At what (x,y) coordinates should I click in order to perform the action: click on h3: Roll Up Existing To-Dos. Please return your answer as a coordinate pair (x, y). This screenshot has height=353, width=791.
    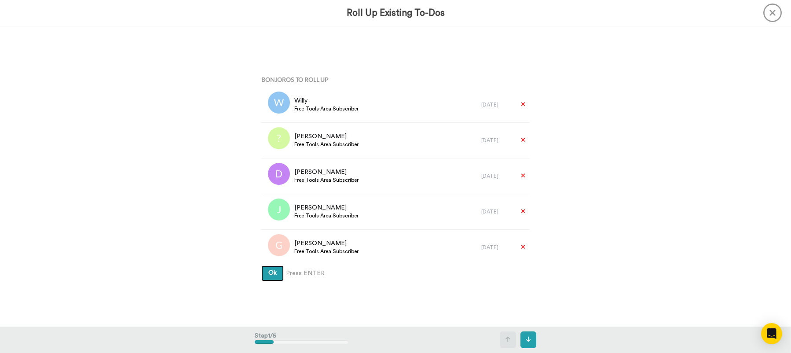
    Looking at the image, I should click on (395, 13).